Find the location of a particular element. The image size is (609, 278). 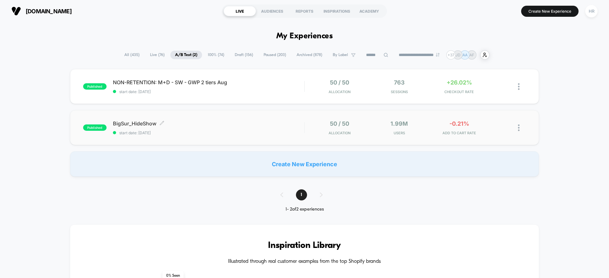

p: AA is located at coordinates (465, 55).